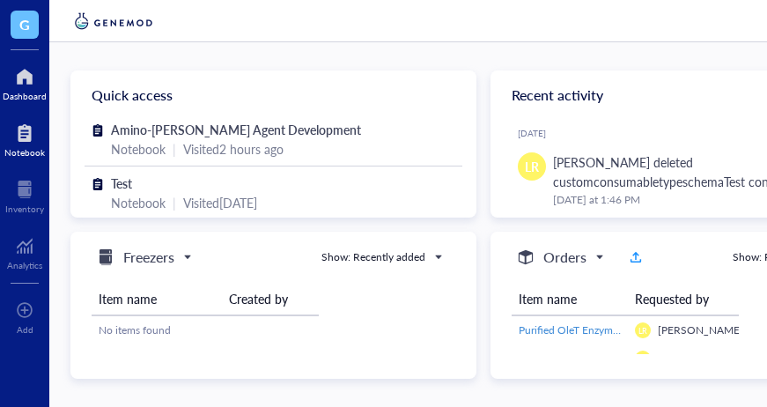 This screenshot has width=767, height=407. Describe the element at coordinates (25, 96) in the screenshot. I see `div: Dashboard` at that location.